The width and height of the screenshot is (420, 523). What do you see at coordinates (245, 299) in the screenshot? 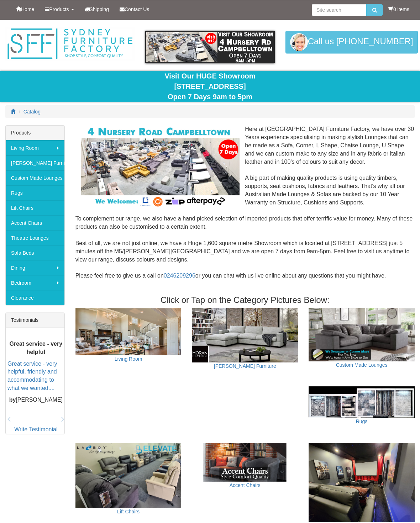
I see `h3: Click or Tap on the Category Pictures Below:` at bounding box center [245, 299].